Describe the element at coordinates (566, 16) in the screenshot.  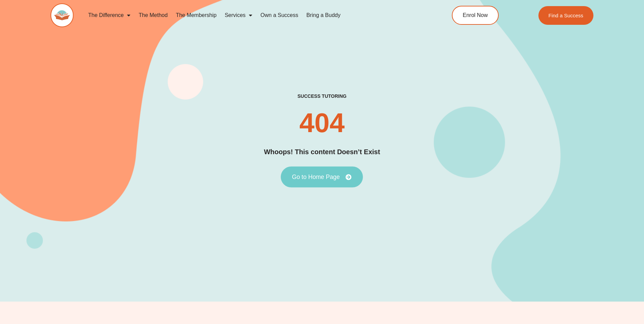
I see `a: Find a Success` at that location.